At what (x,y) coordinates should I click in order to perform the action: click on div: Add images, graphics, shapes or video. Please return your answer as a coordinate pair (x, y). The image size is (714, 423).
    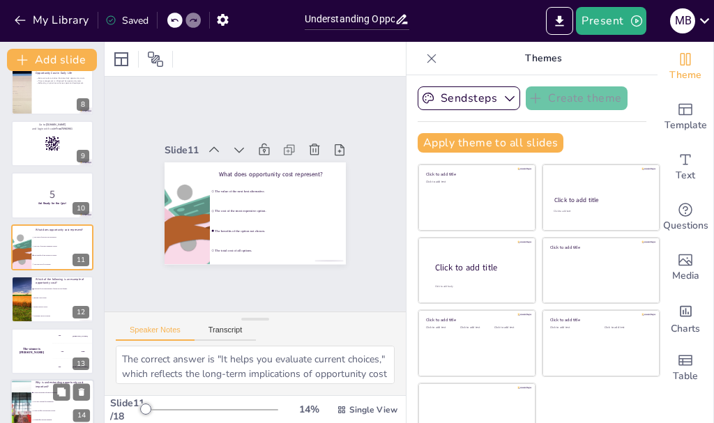
    Looking at the image, I should click on (686, 268).